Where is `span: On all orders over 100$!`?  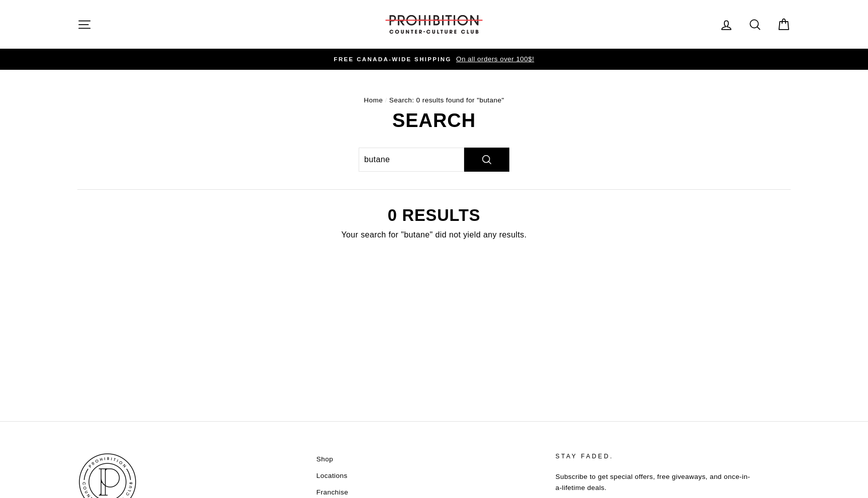
span: On all orders over 100$! is located at coordinates (494, 58).